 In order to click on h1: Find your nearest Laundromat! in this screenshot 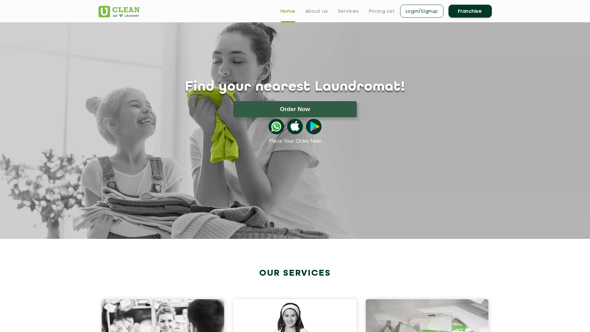, I will do `click(295, 87)`.